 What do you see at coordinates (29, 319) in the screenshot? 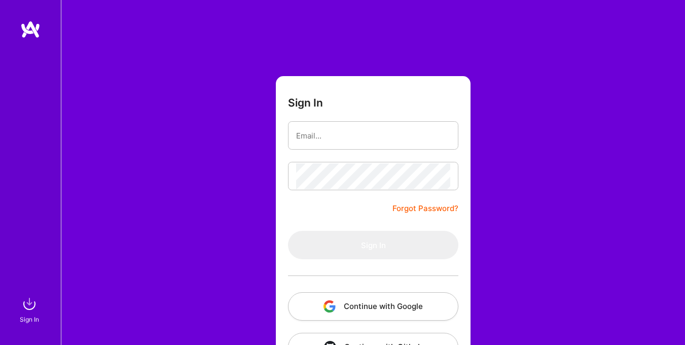
I see `div: Sign In` at bounding box center [29, 319].